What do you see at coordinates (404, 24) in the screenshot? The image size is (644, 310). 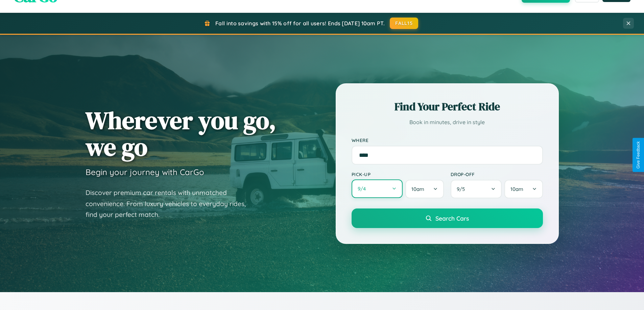 I see `button: FALL15` at bounding box center [404, 24].